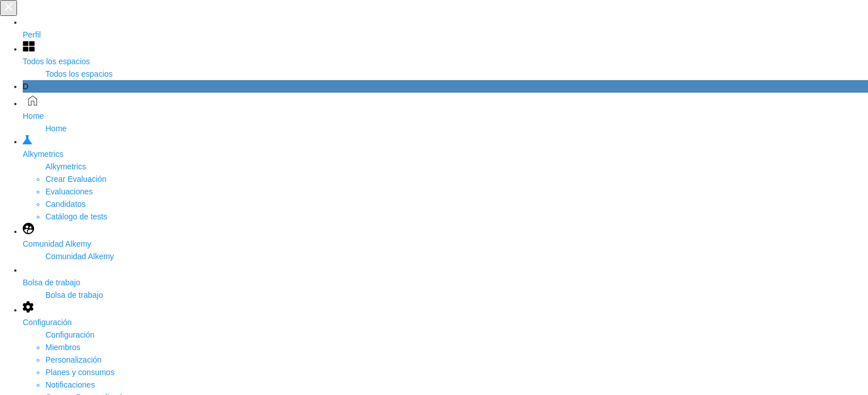 This screenshot has width=868, height=395. I want to click on span: D, so click(25, 86).